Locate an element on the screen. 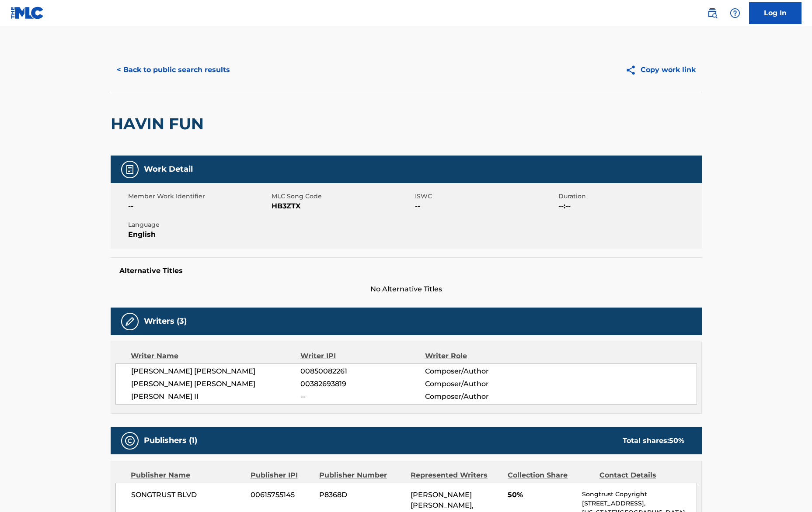  div: Writer Role is located at coordinates (481, 356).